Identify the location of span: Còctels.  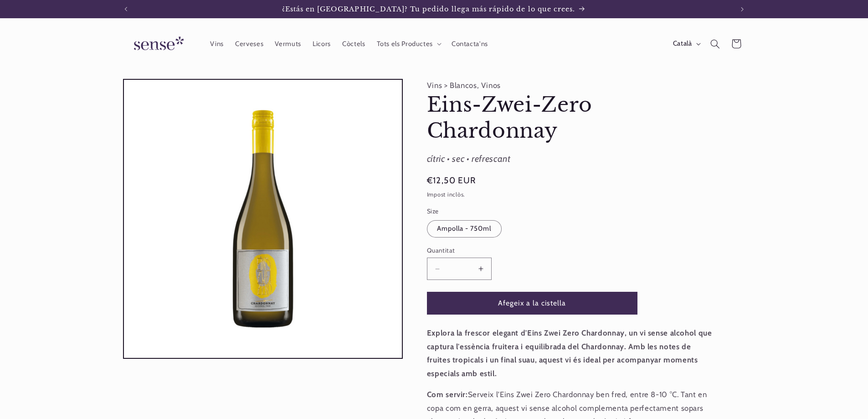
(353, 44).